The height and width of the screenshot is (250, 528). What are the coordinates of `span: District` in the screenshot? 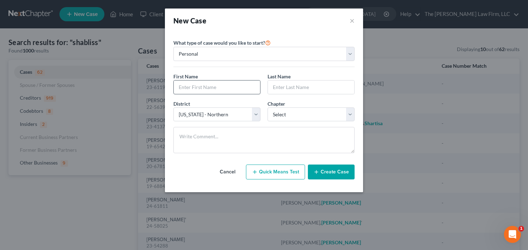 It's located at (182, 103).